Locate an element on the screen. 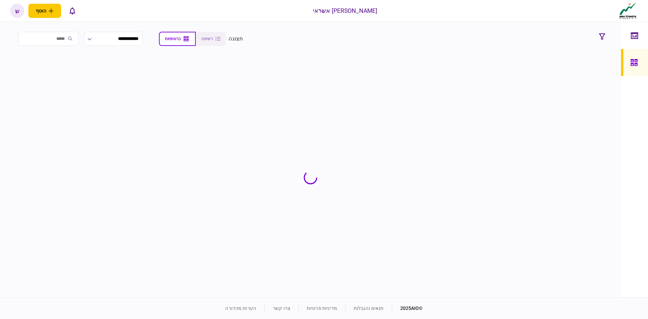 This screenshot has height=319, width=648. button: כרטיסיות is located at coordinates (177, 39).